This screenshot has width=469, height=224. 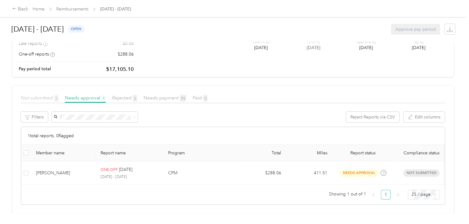 I want to click on span: Showing 1 out of 1, so click(x=347, y=195).